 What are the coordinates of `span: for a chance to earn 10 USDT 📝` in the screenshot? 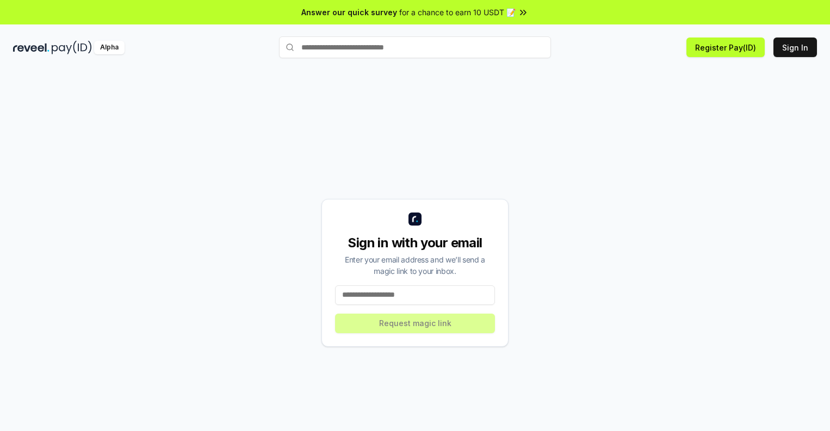 It's located at (458, 12).